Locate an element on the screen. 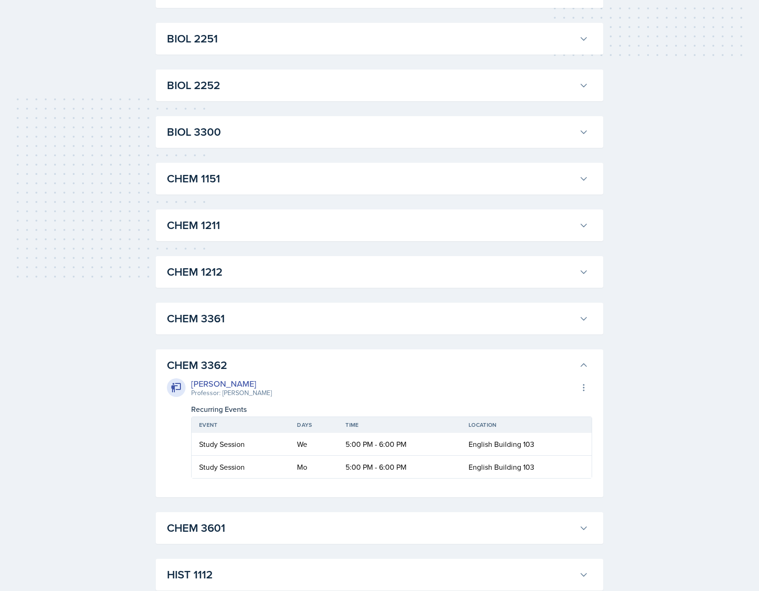 The image size is (759, 591). div: Recurring Events is located at coordinates (392, 409).